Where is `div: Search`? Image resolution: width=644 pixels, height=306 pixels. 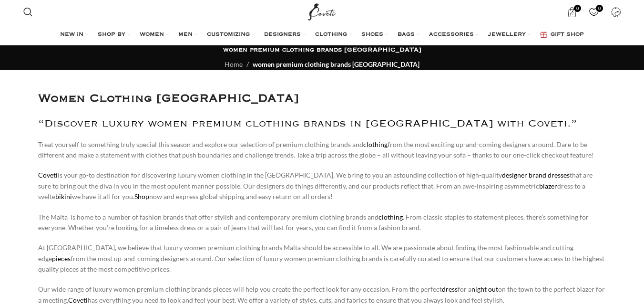 div: Search is located at coordinates (28, 12).